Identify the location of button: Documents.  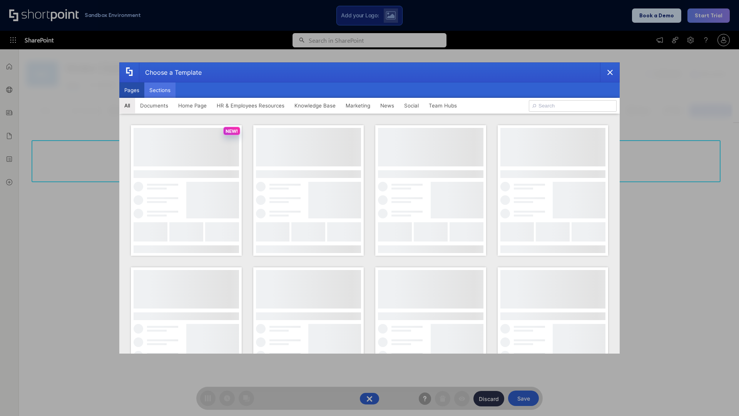
(154, 105).